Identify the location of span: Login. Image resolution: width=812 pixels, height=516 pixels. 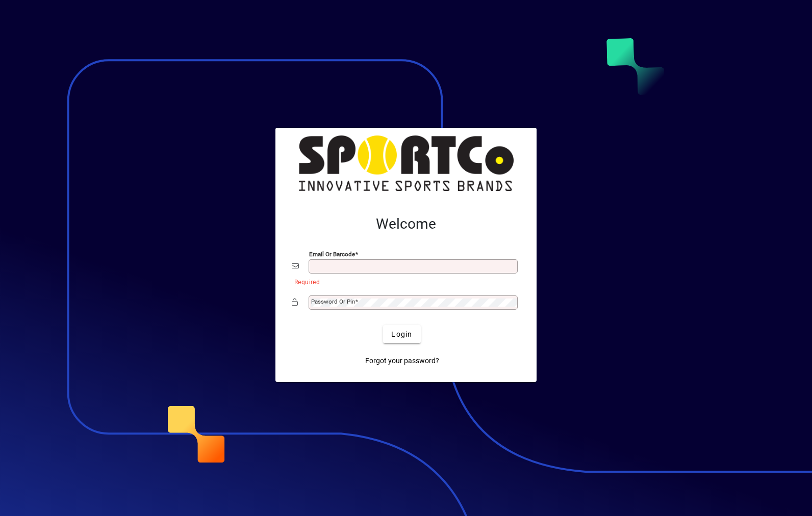
(401, 334).